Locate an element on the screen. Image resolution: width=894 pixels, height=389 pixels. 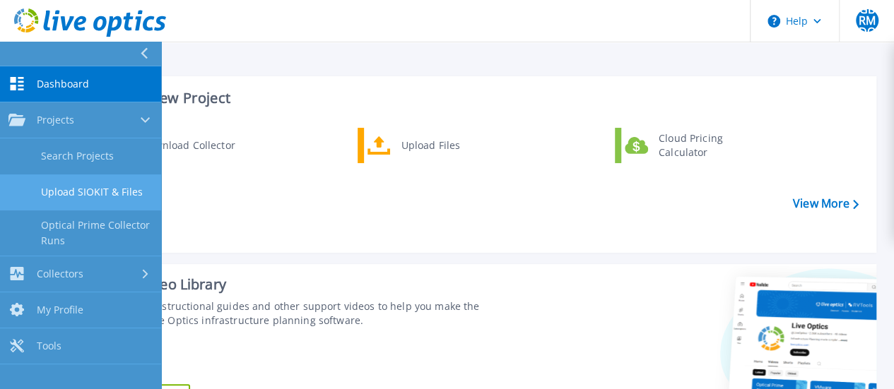
a: Cloud Pricing Calculator is located at coordinates (687, 146).